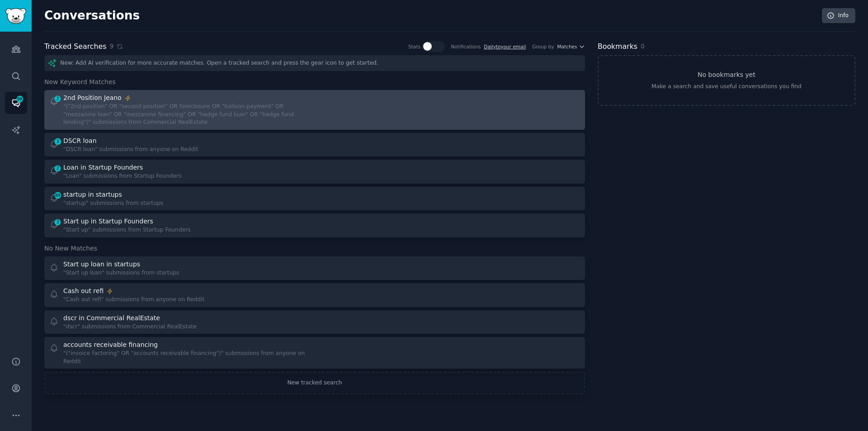  I want to click on div: New: Add AI verification for more accurate matches. Open a tracked search and press the gear icon..., so click(315, 63).